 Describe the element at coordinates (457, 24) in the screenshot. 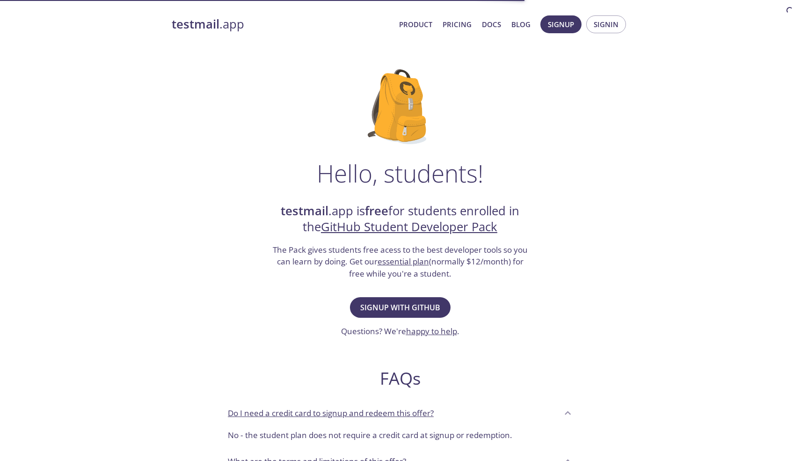

I see `a: Pricing` at that location.